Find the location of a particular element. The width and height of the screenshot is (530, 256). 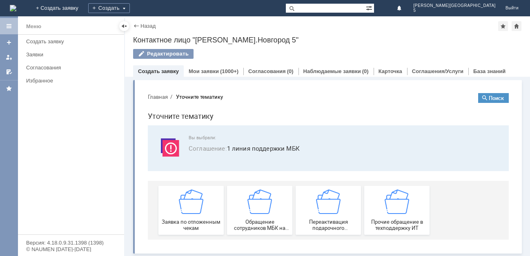

div: Создать заявку is located at coordinates (73, 41).